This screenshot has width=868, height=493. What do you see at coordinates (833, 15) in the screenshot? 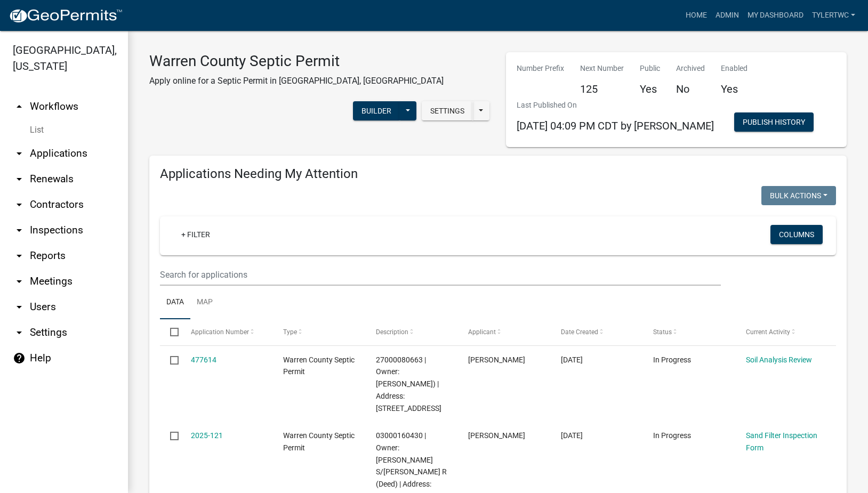
I see `a: TylerTWC` at bounding box center [833, 15].